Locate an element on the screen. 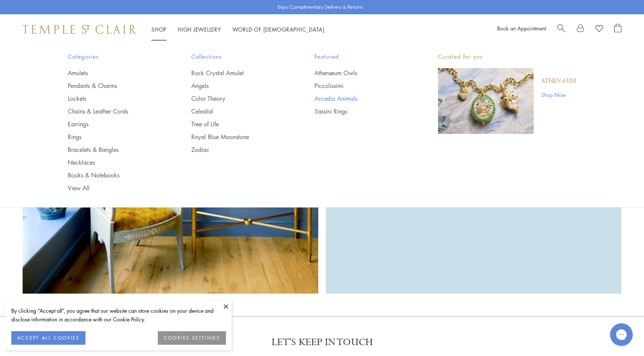  span: Featured is located at coordinates (361, 56).